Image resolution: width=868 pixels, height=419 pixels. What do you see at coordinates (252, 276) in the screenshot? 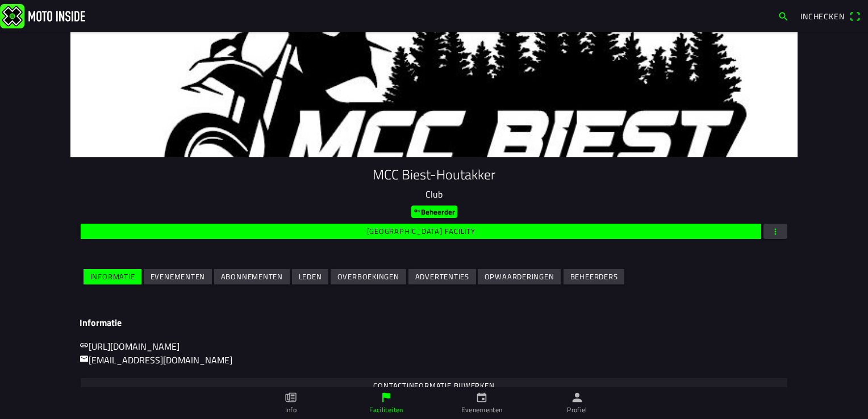
I see `ion-button: Abonnementen` at bounding box center [252, 276].